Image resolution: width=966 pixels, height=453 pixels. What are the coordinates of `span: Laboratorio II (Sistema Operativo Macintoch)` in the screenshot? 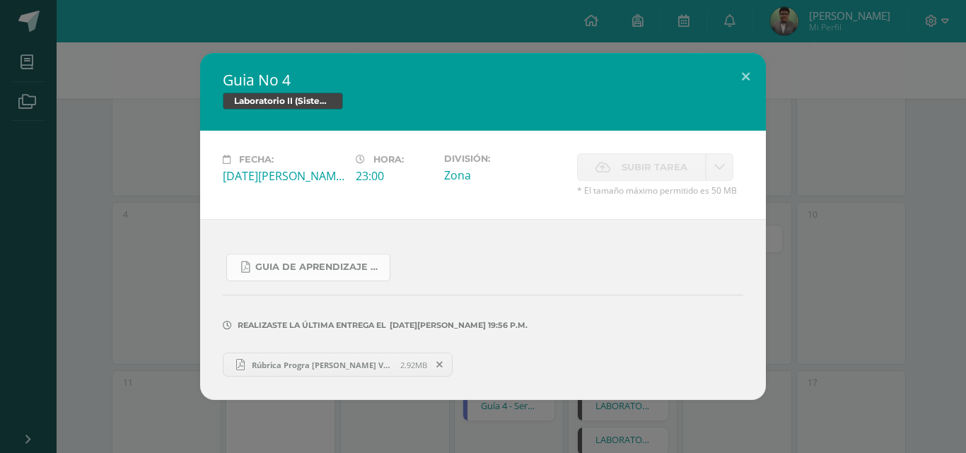 It's located at (283, 101).